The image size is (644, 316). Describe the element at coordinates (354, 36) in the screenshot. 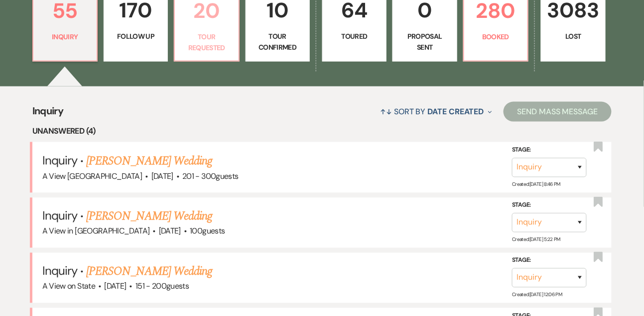

I see `p: Toured` at that location.